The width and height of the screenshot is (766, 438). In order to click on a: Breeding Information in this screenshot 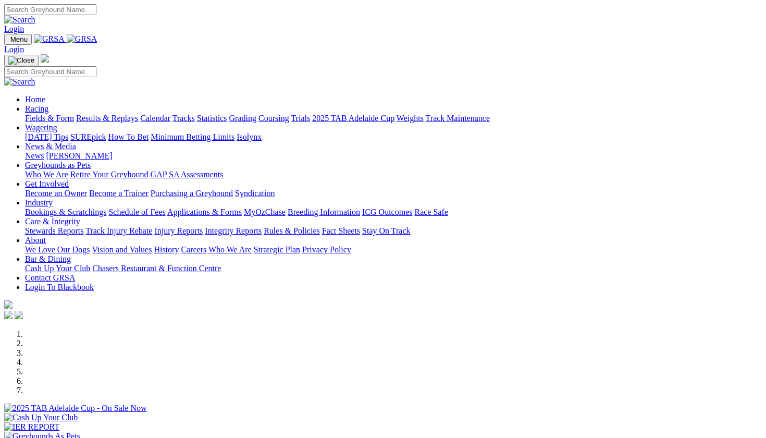, I will do `click(324, 212)`.